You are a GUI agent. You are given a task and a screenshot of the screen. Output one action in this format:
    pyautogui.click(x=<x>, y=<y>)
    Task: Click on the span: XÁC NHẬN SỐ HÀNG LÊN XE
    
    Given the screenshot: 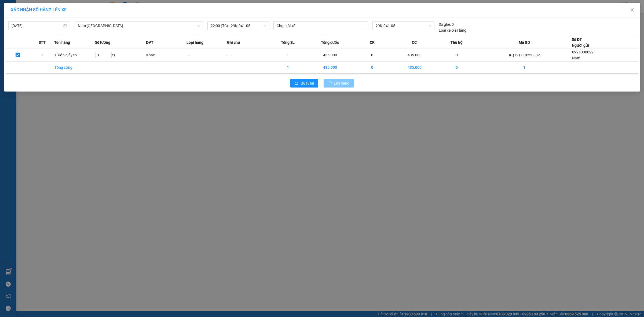 What is the action you would take?
    pyautogui.click(x=38, y=10)
    